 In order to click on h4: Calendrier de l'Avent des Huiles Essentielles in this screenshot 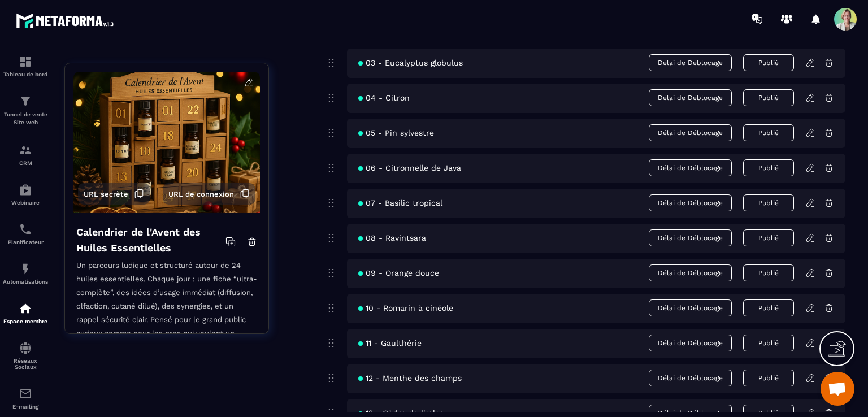, I will do `click(151, 240)`.